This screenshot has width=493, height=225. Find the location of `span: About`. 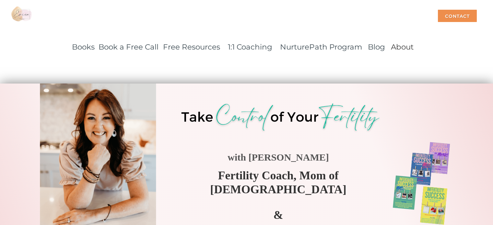

span: About is located at coordinates (402, 47).